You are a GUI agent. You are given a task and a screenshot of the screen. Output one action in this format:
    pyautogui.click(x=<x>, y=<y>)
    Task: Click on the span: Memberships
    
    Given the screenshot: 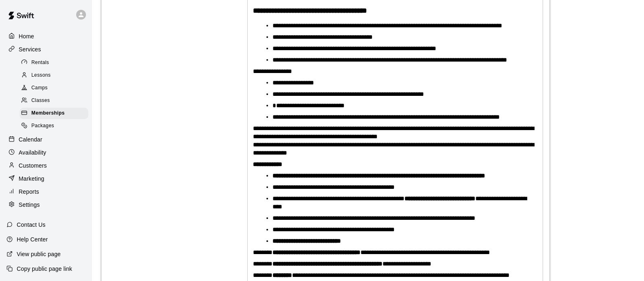 What is the action you would take?
    pyautogui.click(x=48, y=113)
    